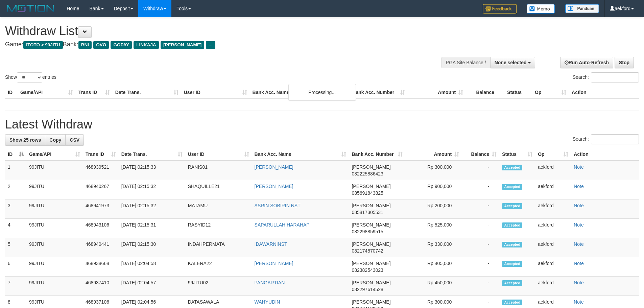 The width and height of the screenshot is (644, 308). Describe the element at coordinates (271, 244) in the screenshot. I see `a: IDAWARNINST` at that location.